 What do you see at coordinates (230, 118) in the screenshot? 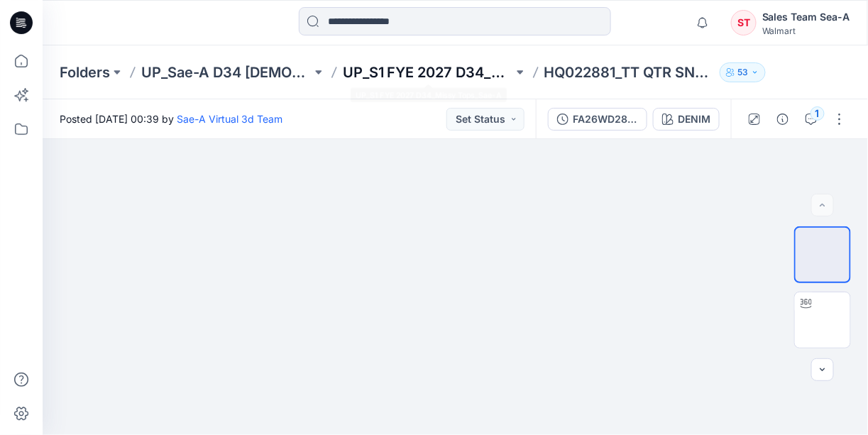
I see `a: Sae-A Virtual 3d Team` at bounding box center [230, 118].